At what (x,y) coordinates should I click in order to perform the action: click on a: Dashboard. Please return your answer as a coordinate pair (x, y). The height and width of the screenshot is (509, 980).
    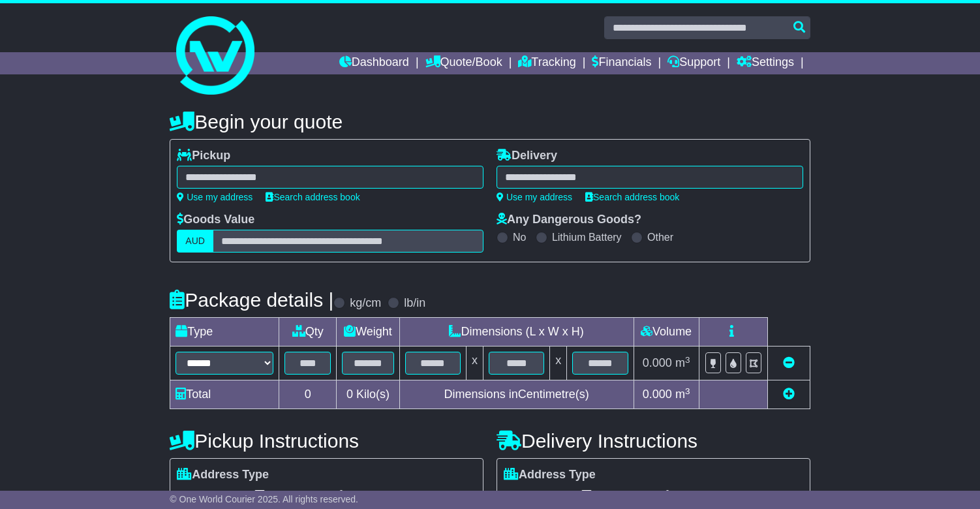
    Looking at the image, I should click on (373, 64).